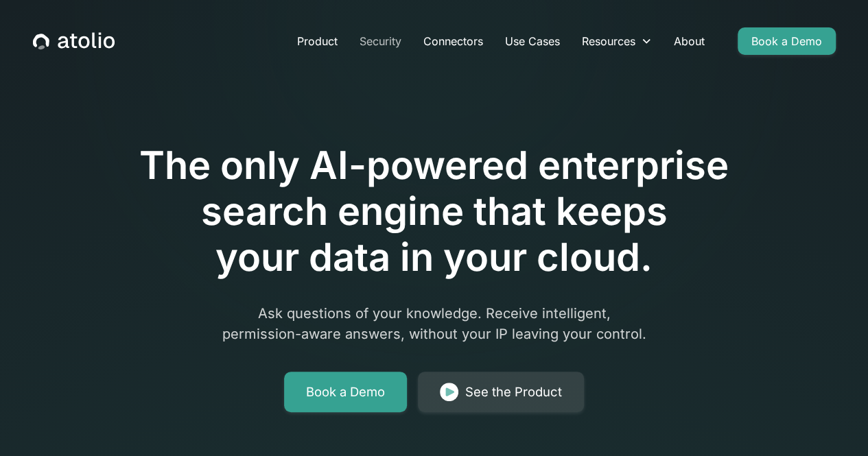  What do you see at coordinates (434, 323) in the screenshot?
I see `p: Ask questions of your knowledge. Receive intelligent, permission-aware answers, without your IP l...` at bounding box center [434, 323].